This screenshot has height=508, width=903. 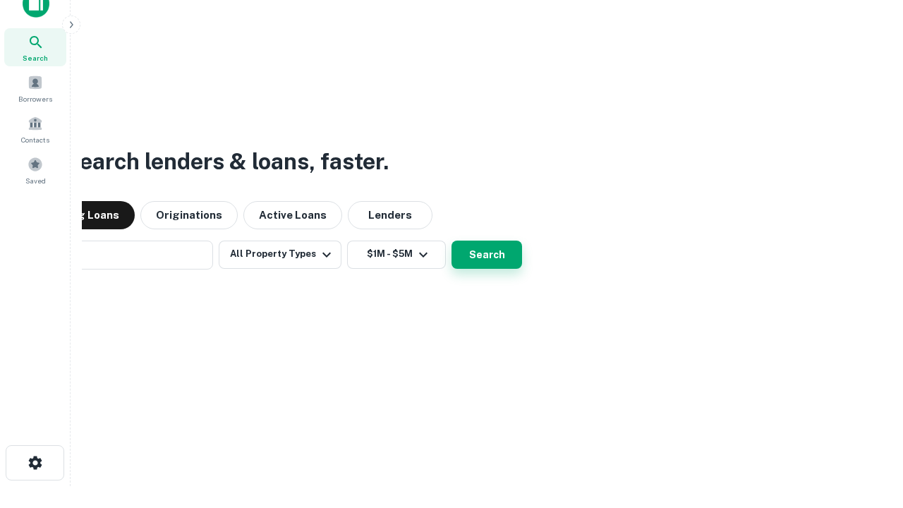 What do you see at coordinates (35, 88) in the screenshot?
I see `a: Borrowers` at bounding box center [35, 88].